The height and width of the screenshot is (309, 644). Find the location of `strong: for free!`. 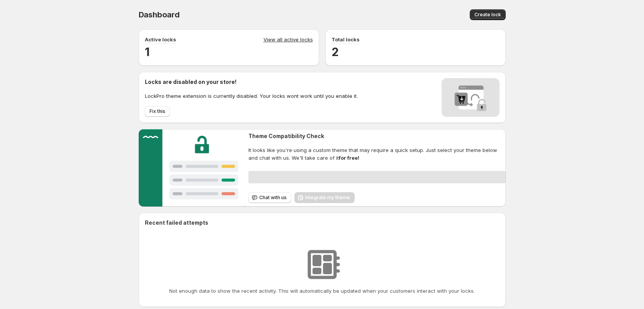

strong: for free! is located at coordinates (348, 158).